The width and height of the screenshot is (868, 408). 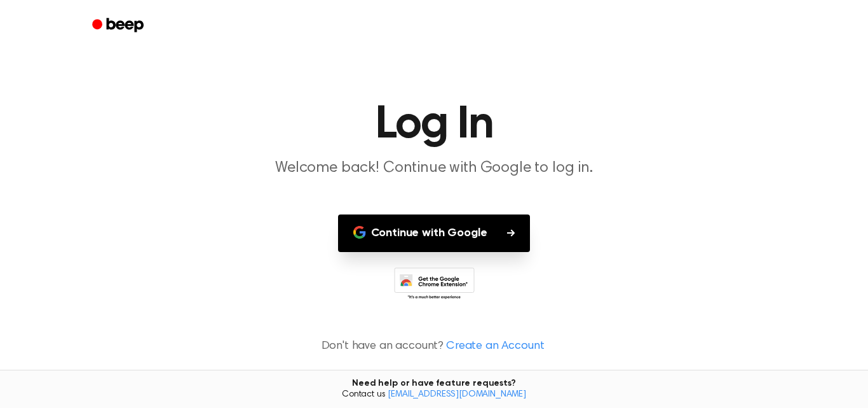 I want to click on a: Beep, so click(x=119, y=25).